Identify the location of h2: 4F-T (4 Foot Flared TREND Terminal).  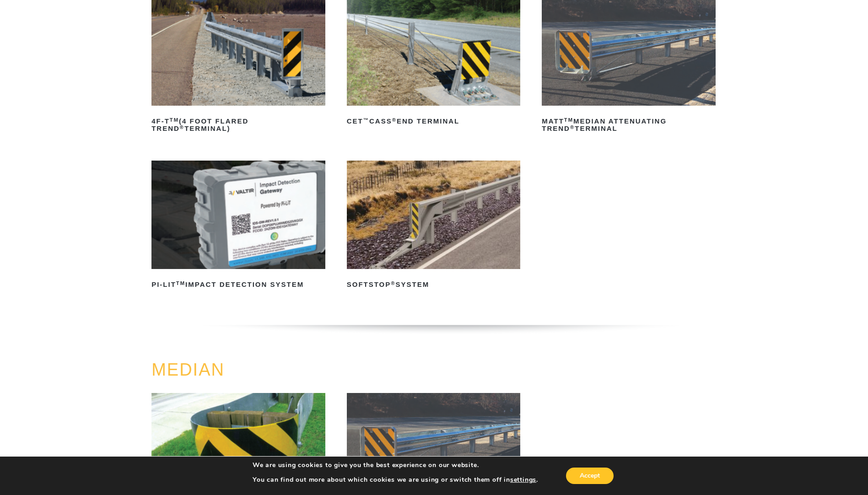
(238, 125).